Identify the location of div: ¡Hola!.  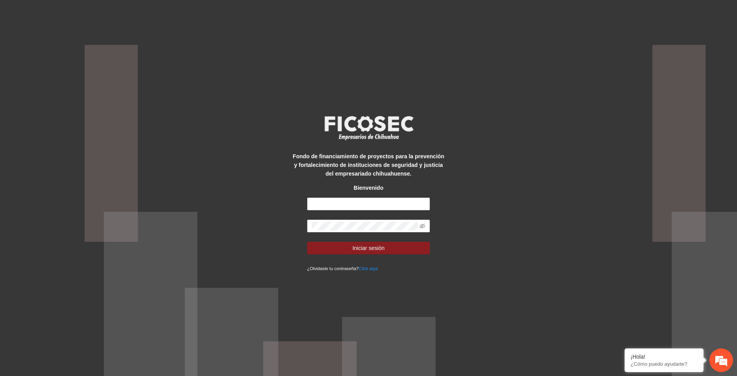
(664, 357).